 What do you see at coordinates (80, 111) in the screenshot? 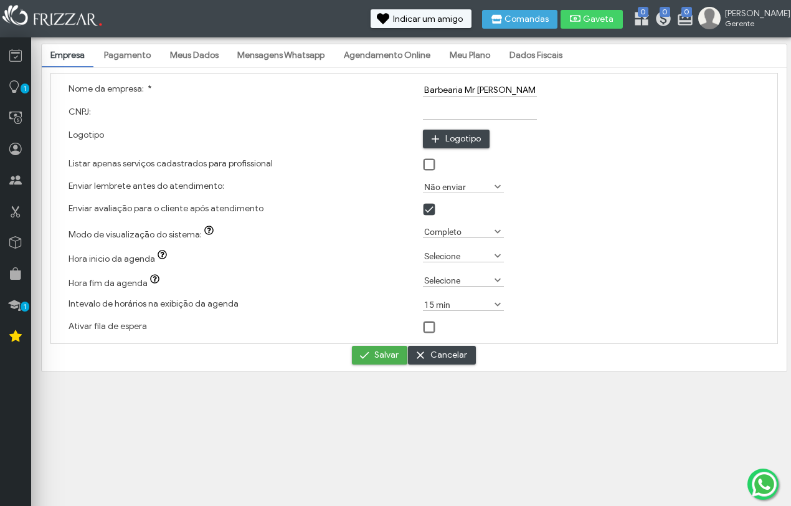
I see `label: CNPJ:` at bounding box center [80, 111].